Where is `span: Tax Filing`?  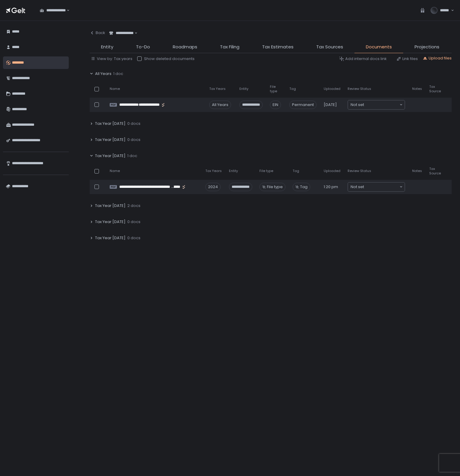 span: Tax Filing is located at coordinates (230, 47).